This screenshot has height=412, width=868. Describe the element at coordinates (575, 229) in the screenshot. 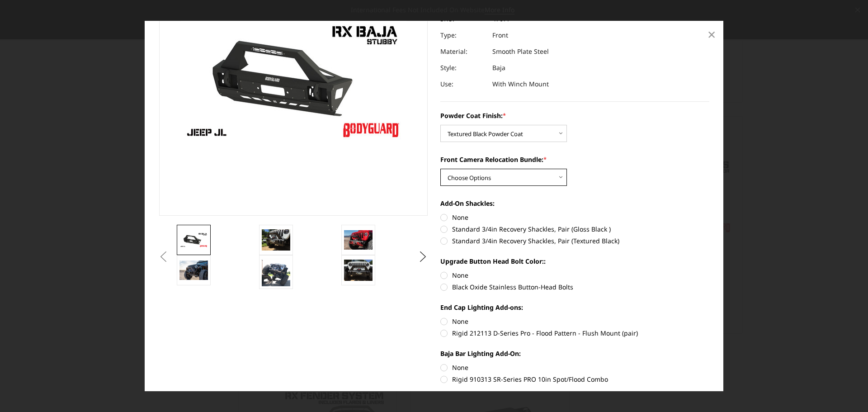

I see `label: Standard 3/4in Recovery Shackles, Pair (Gloss Black )` at that location.